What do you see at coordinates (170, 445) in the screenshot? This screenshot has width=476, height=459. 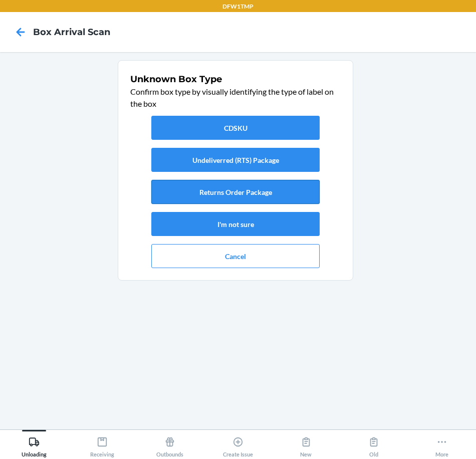 I see `div: Outbounds` at bounding box center [170, 445].